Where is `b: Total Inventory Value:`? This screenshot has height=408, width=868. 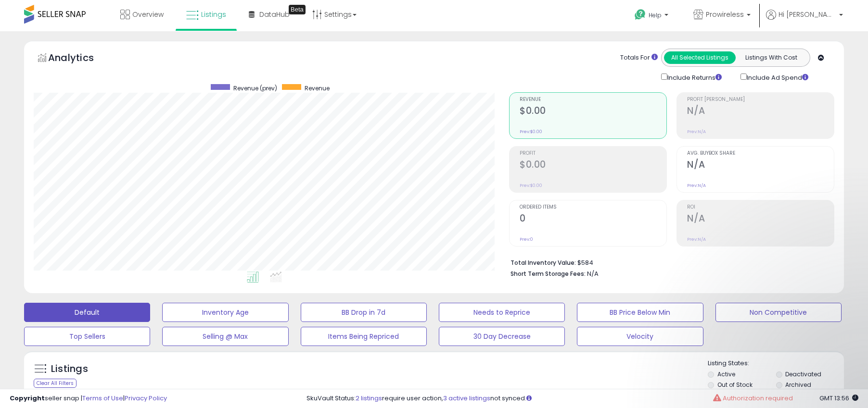 b: Total Inventory Value: is located at coordinates (543, 262).